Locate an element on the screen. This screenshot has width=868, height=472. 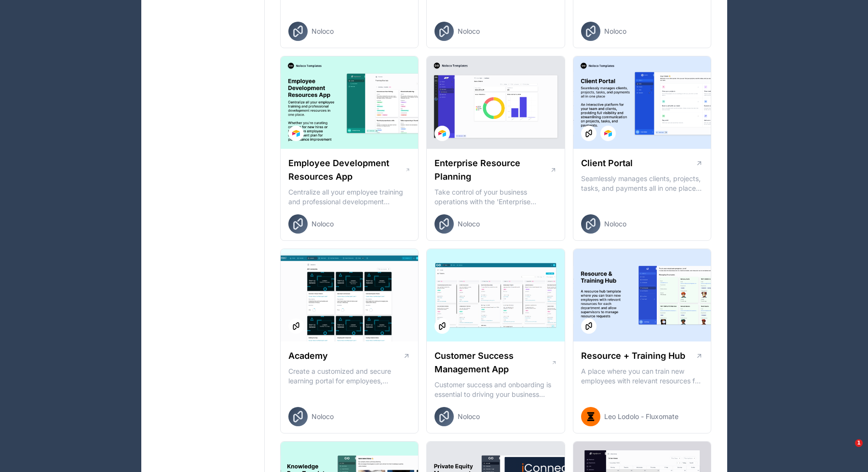
span: 1 is located at coordinates (858, 443).